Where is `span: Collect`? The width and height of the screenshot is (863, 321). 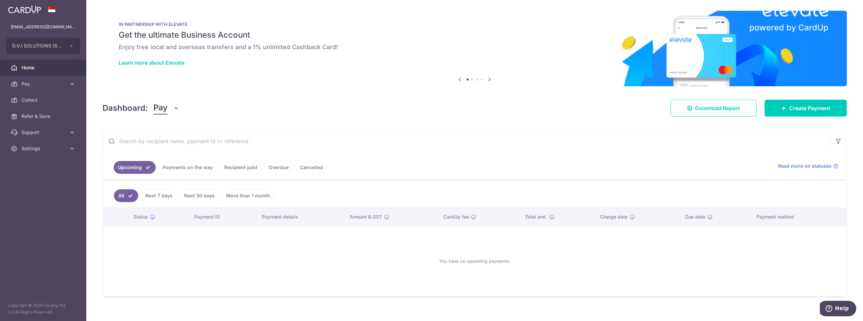 span: Collect is located at coordinates (44, 100).